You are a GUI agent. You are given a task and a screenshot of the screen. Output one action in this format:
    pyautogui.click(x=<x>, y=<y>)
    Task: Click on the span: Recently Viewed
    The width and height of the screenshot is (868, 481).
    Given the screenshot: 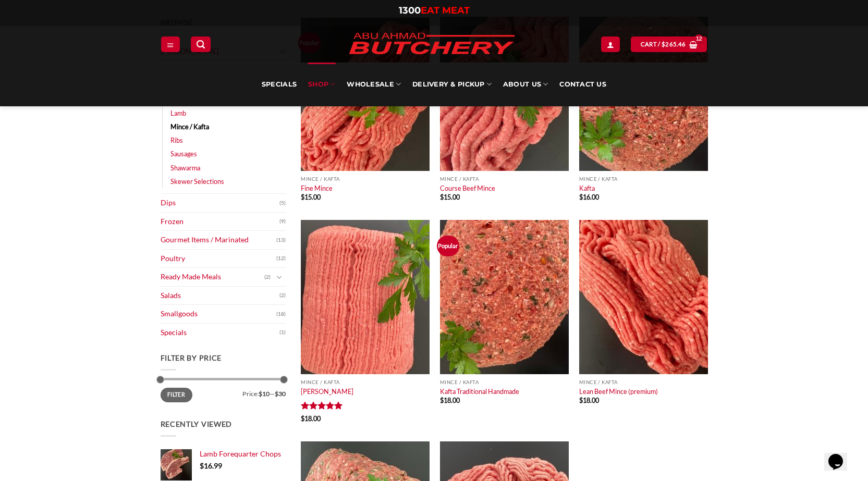 What is the action you would take?
    pyautogui.click(x=197, y=424)
    